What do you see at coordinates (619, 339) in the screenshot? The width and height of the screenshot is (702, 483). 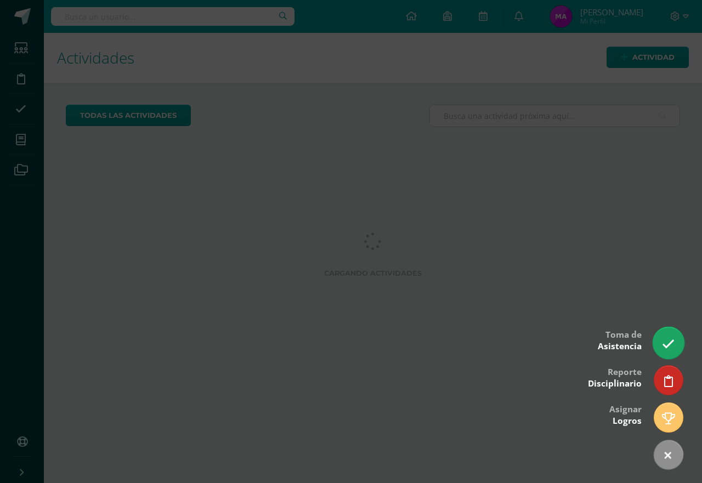 I see `div: Toma de` at bounding box center [619, 339].